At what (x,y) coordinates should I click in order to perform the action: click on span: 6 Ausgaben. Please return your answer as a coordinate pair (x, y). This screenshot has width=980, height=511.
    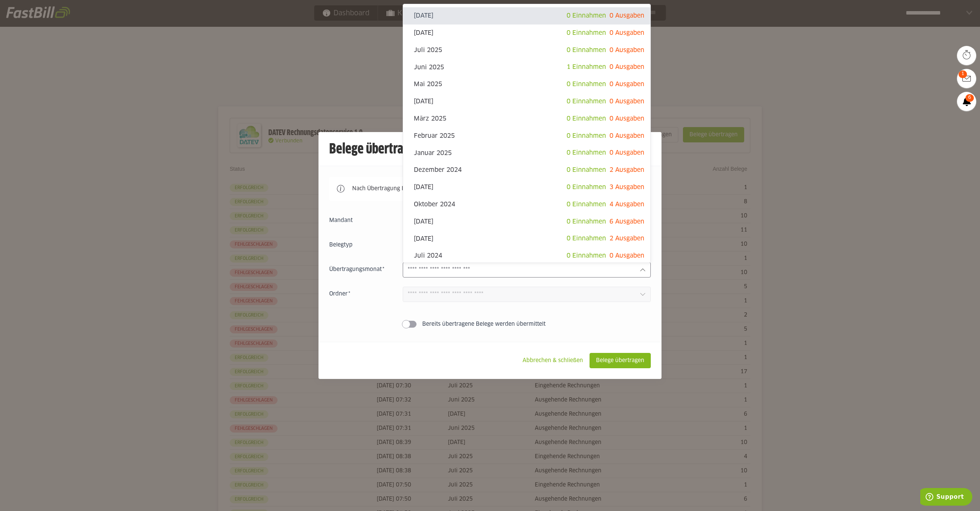
    Looking at the image, I should click on (626, 222).